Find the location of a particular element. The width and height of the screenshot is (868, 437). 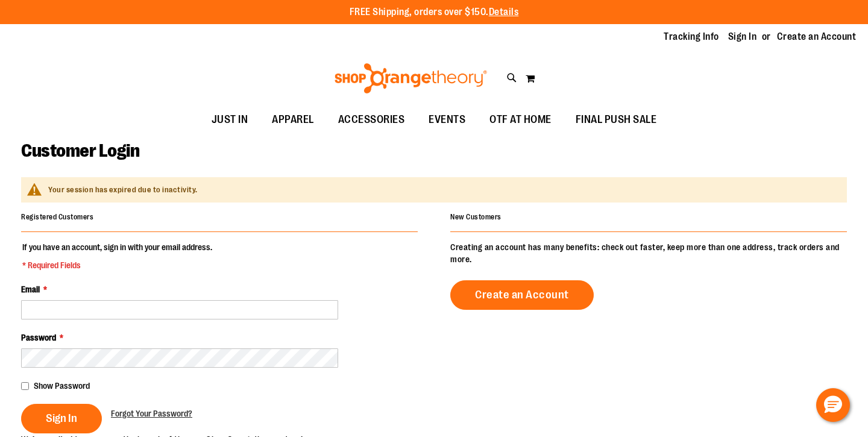

button: Hello, have a question? Let’s chat. is located at coordinates (833, 405).